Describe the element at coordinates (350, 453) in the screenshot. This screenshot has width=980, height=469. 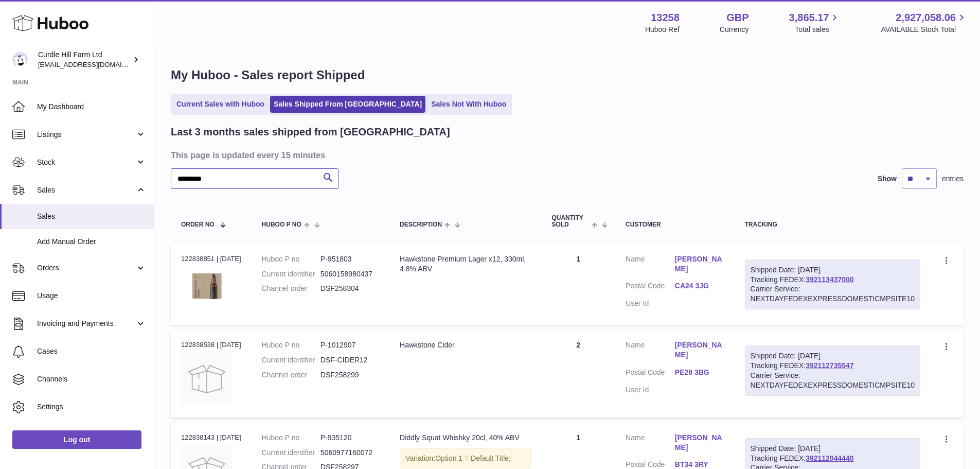
I see `dd: 5060977160072` at that location.